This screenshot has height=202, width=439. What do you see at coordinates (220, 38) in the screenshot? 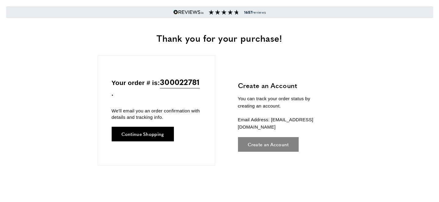
I see `span: Thank you for your purchase!` at bounding box center [220, 38].